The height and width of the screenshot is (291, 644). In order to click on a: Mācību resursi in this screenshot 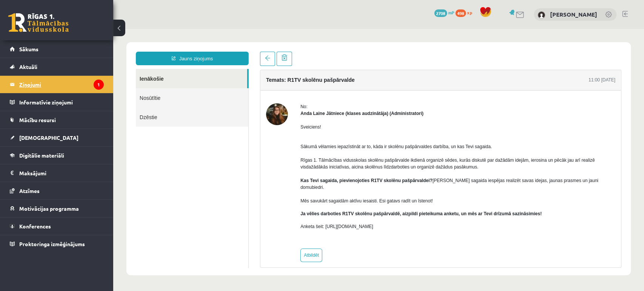, I will do `click(56, 120)`.